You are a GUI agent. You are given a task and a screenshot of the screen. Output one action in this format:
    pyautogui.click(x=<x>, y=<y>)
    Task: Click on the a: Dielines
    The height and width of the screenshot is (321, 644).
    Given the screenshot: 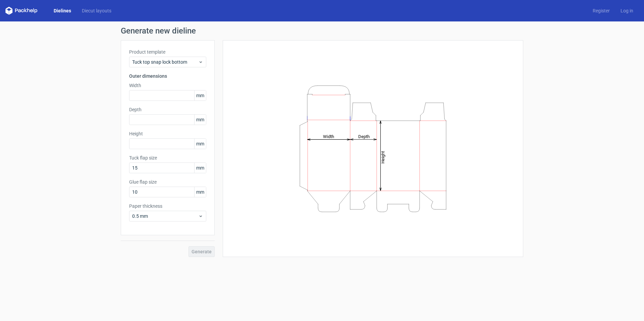 What is the action you would take?
    pyautogui.click(x=63, y=11)
    